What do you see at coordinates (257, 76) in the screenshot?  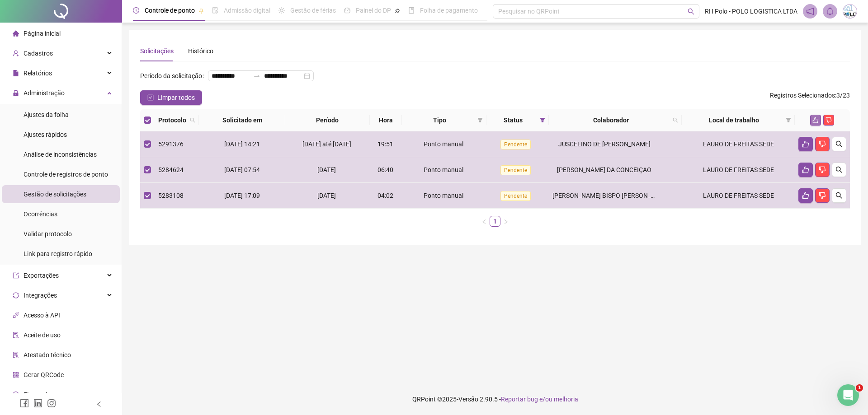 I see `span: to` at bounding box center [257, 76].